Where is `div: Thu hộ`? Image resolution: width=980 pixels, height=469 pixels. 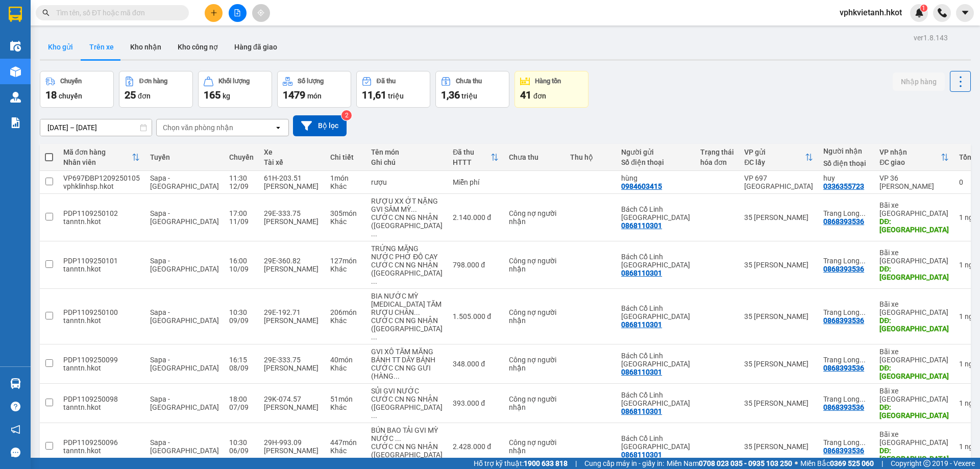
div: Thu hộ is located at coordinates (591, 157).